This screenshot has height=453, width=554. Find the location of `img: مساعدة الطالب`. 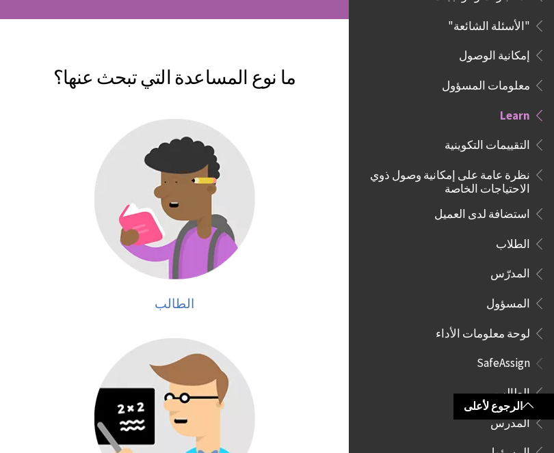

img: مساعدة الطالب is located at coordinates (174, 199).